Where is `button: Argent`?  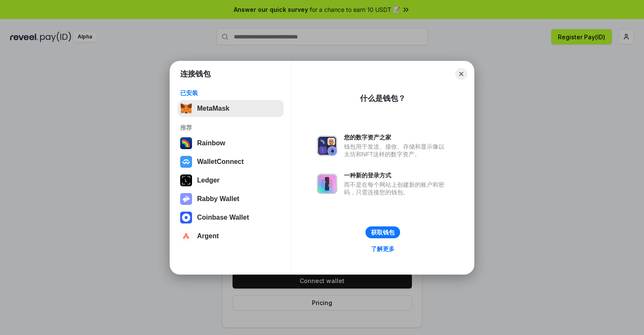
button: Argent is located at coordinates (231, 236).